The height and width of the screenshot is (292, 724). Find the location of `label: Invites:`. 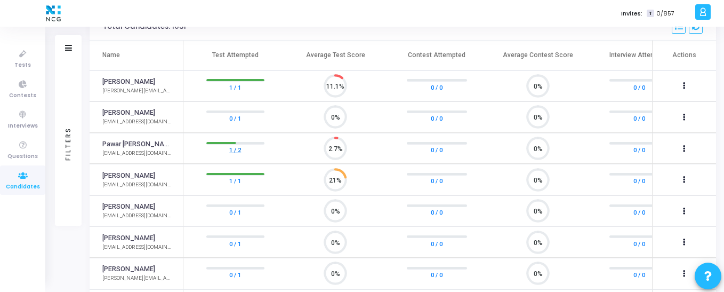

label: Invites: is located at coordinates (632, 13).